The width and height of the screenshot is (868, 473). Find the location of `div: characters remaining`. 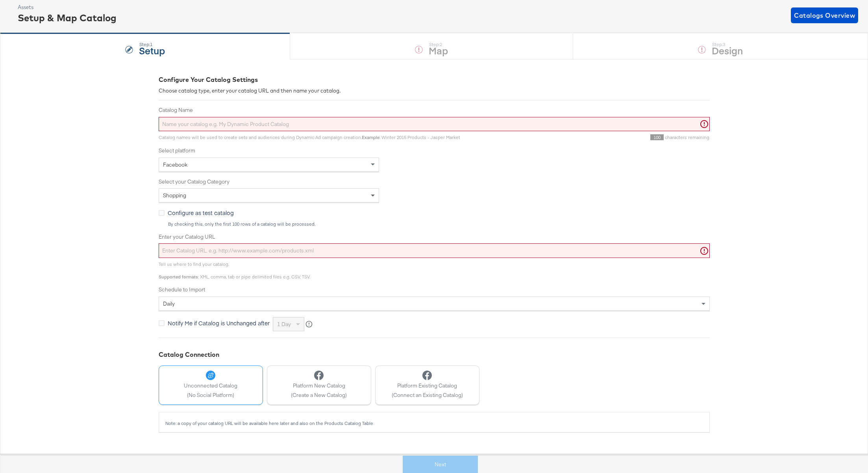

div: characters remaining is located at coordinates (585, 138).